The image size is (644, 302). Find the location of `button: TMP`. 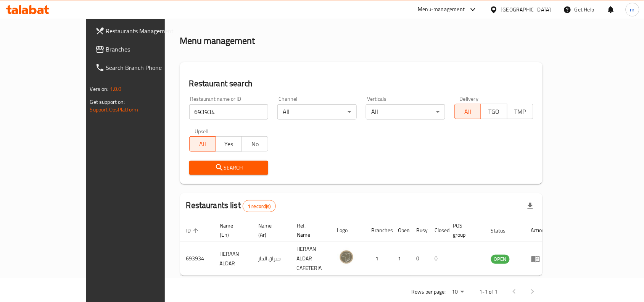

button: TMP is located at coordinates (520, 112).